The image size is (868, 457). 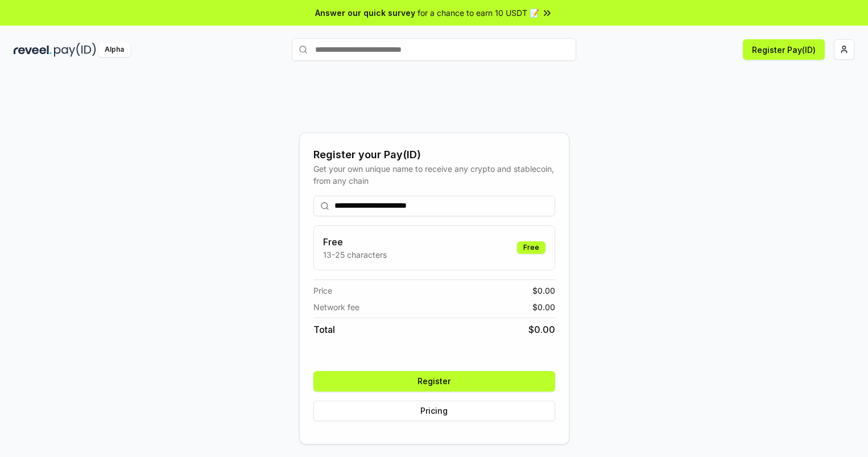 What do you see at coordinates (531, 248) in the screenshot?
I see `div: Free` at bounding box center [531, 248].